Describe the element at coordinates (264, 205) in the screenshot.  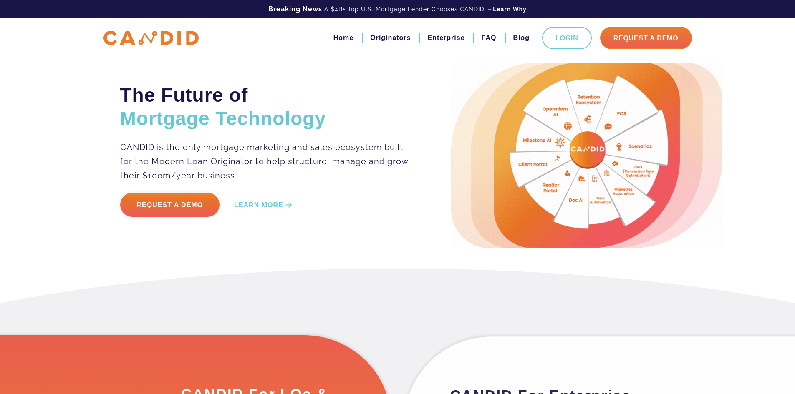
I see `a: LEARN MORE` at that location.